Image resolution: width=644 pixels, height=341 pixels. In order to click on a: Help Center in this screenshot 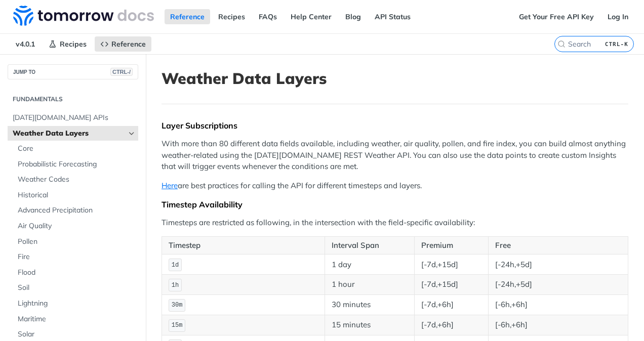, I will do `click(311, 17)`.